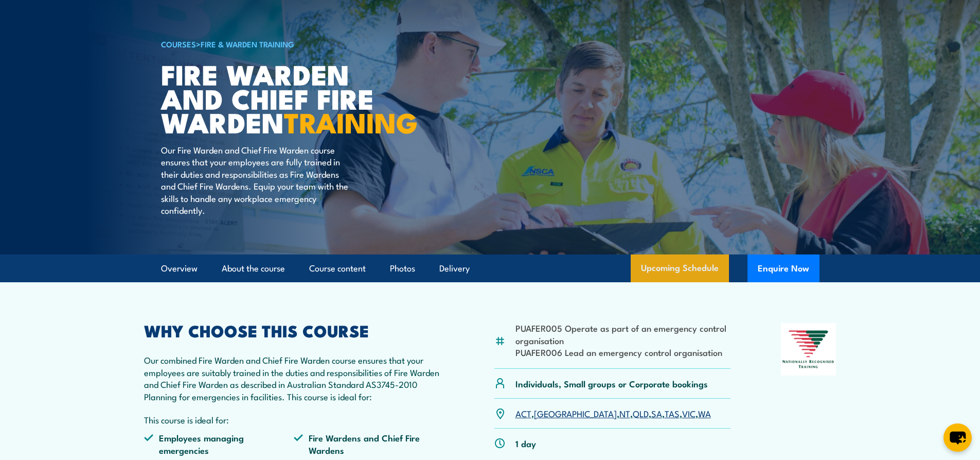  I want to click on li: Employees managing emergencies, so click(219, 443).